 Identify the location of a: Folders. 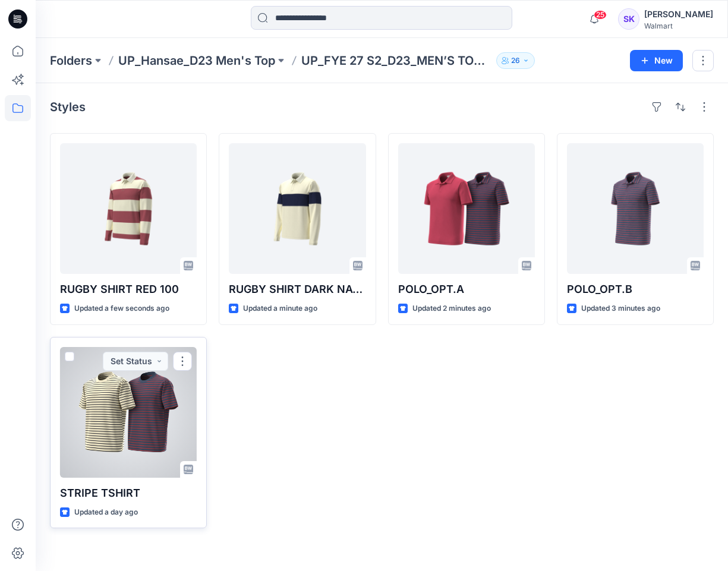
(71, 61).